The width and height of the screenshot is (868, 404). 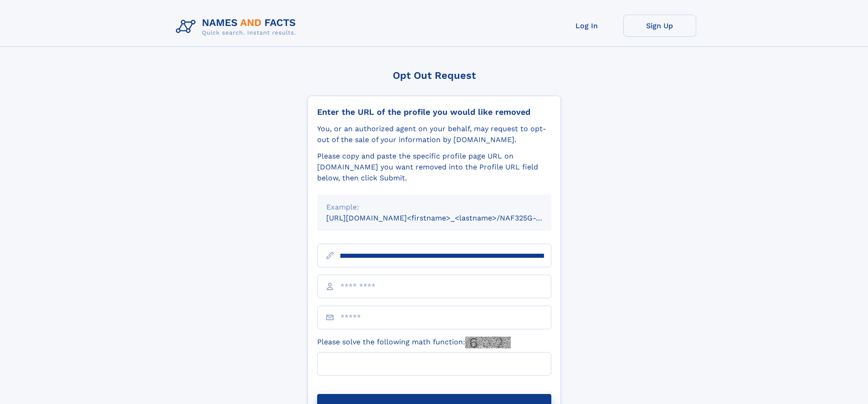 What do you see at coordinates (434, 75) in the screenshot?
I see `div: Opt Out Request` at bounding box center [434, 75].